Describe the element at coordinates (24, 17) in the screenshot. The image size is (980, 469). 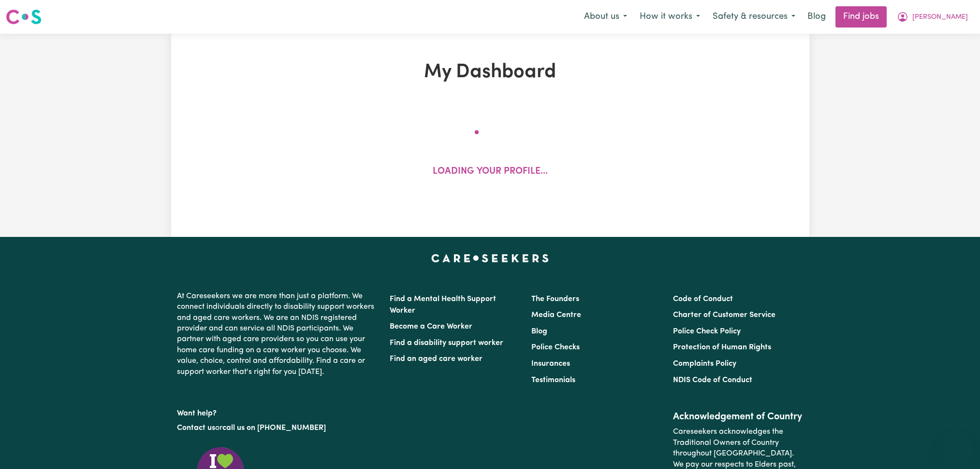
I see `a: Careseekers logo` at that location.